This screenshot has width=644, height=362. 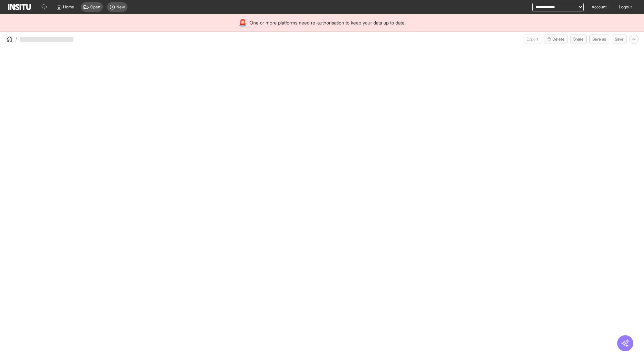 I want to click on button: Share, so click(x=578, y=39).